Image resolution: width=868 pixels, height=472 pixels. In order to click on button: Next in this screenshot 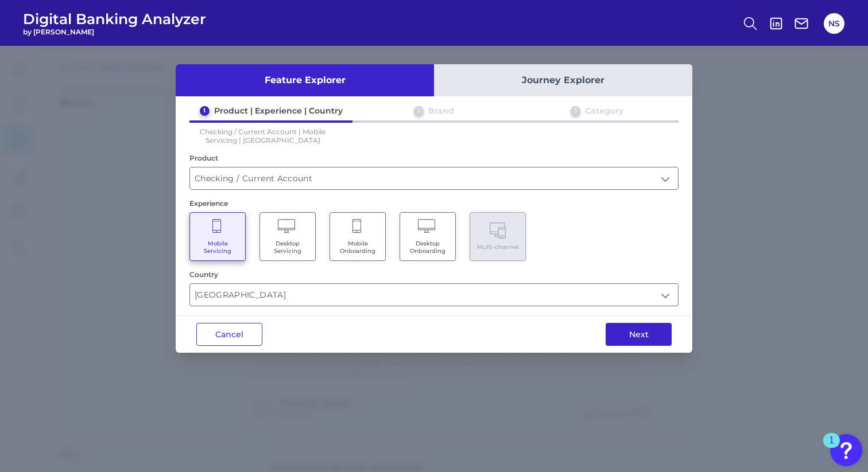, I will do `click(638, 334)`.